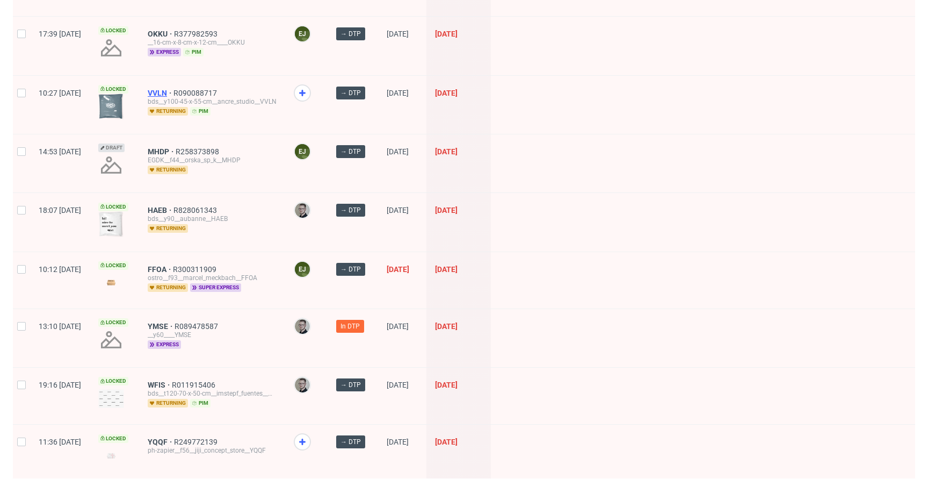  What do you see at coordinates (196, 210) in the screenshot?
I see `a: R828061343` at bounding box center [196, 210].